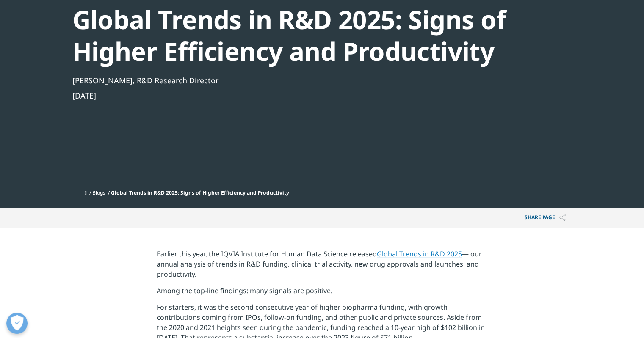  I want to click on p: Among the top-line findings: many signals are positive., so click(321, 294).